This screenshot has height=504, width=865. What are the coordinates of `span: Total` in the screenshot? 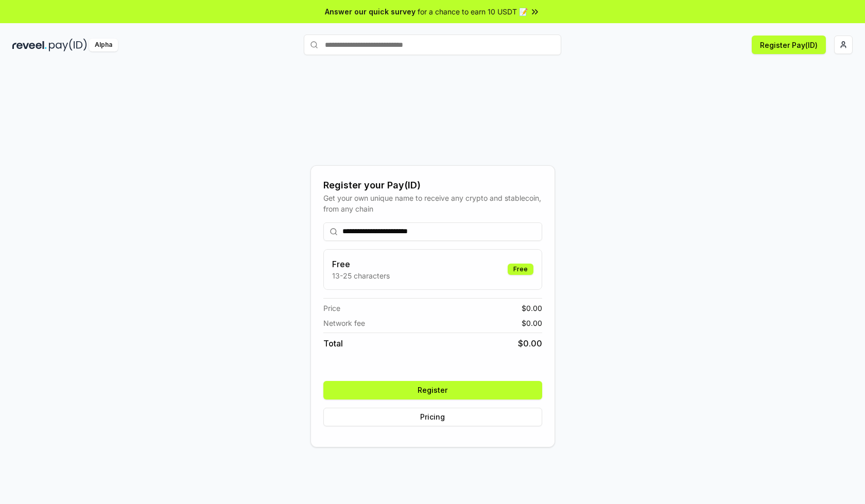 It's located at (333, 344).